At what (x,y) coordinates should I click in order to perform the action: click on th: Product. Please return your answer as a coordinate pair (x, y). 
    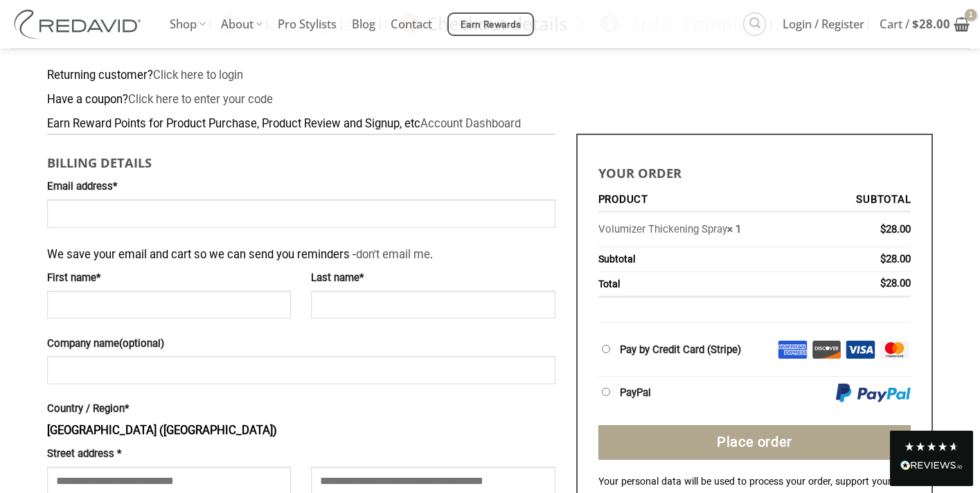
    Looking at the image, I should click on (710, 201).